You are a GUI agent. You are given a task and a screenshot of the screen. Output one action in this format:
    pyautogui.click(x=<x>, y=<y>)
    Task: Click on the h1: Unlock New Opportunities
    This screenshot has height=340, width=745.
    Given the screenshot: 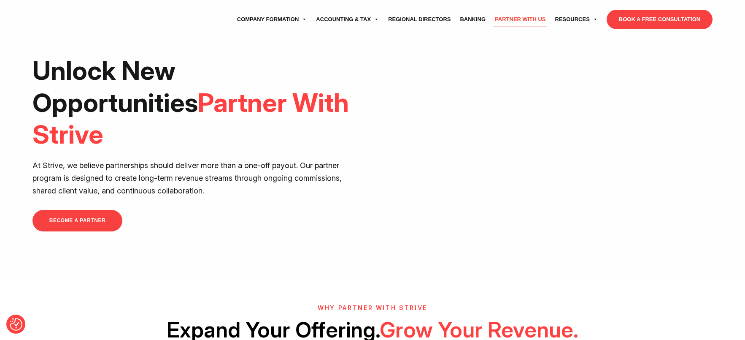 What is the action you would take?
    pyautogui.click(x=200, y=103)
    